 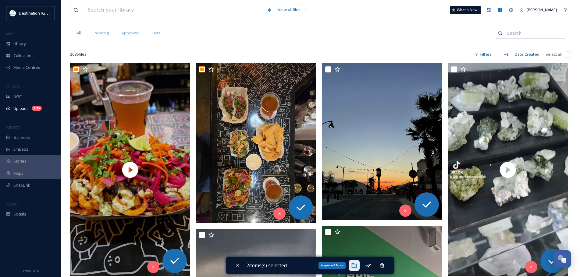 What do you see at coordinates (292, 10) in the screenshot?
I see `a: View all files` at bounding box center [292, 10].